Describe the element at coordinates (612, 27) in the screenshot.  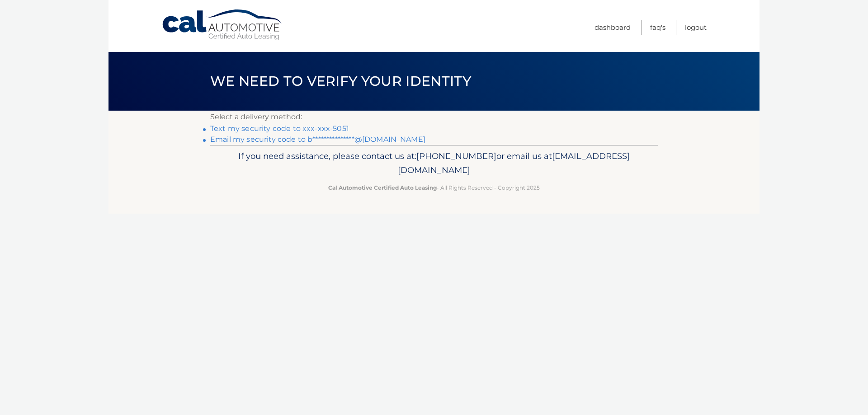
I see `a: Dashboard` at that location.